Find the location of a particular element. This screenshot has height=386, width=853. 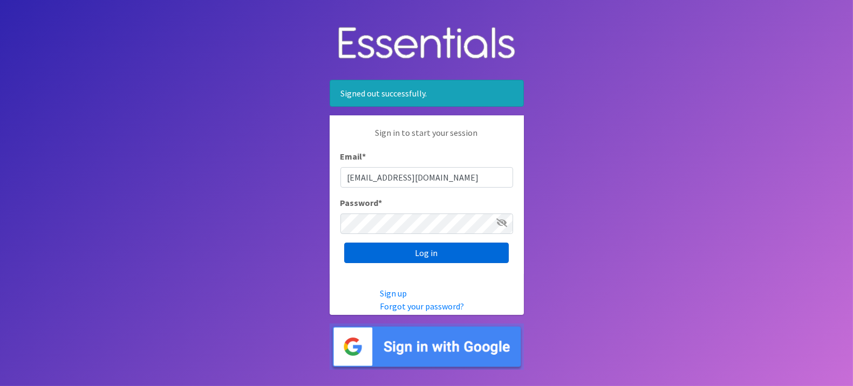

a: Sign up is located at coordinates (393, 294).